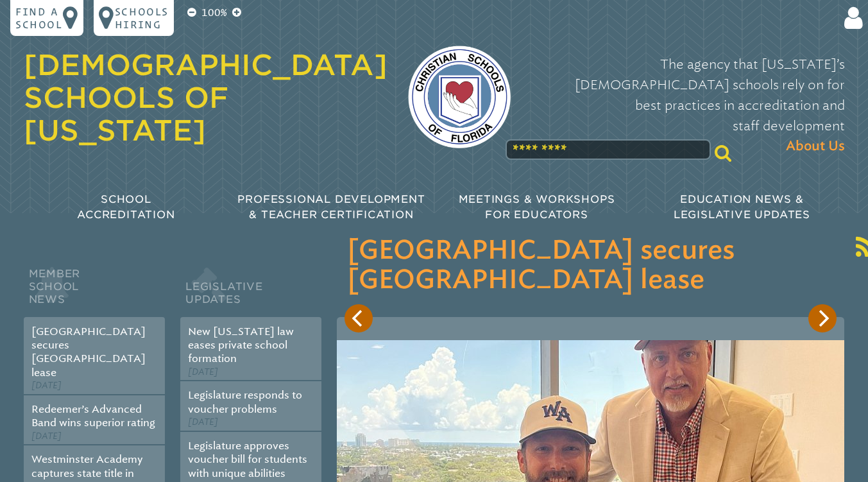 The width and height of the screenshot is (868, 482). Describe the element at coordinates (359, 318) in the screenshot. I see `button: Previous` at that location.